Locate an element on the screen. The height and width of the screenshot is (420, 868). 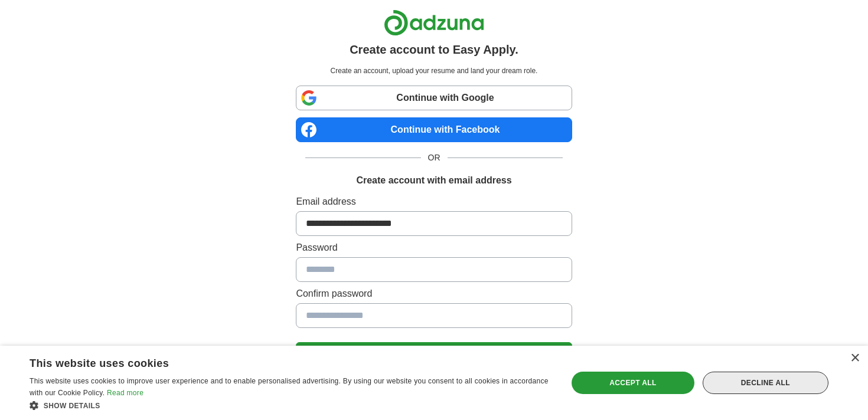
label: Confirm password is located at coordinates (433, 294).